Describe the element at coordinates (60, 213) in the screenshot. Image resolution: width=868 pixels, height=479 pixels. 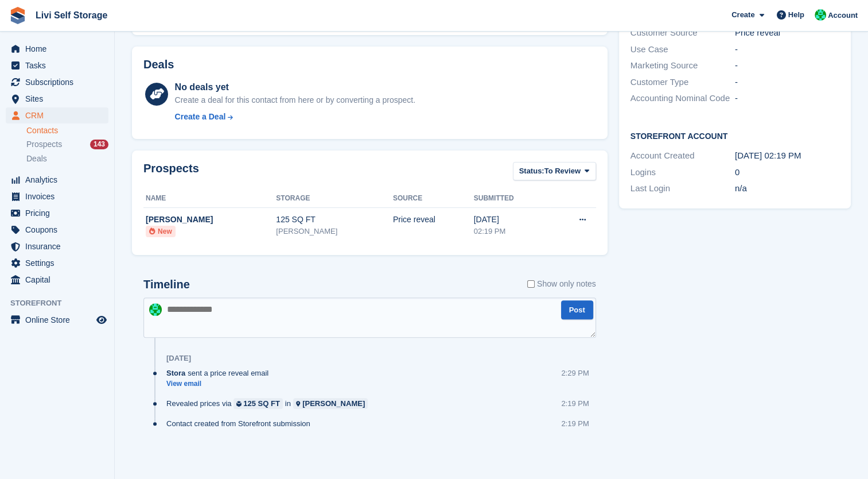
I see `span: Pricing` at that location.